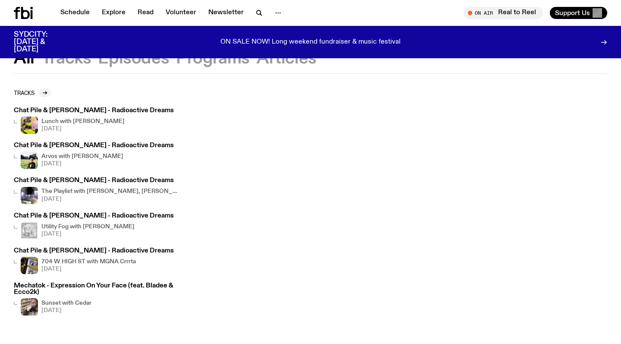  Describe the element at coordinates (311, 42) in the screenshot. I see `p: ON SALE NOW! Long weekend fundraiser & music festival` at that location.